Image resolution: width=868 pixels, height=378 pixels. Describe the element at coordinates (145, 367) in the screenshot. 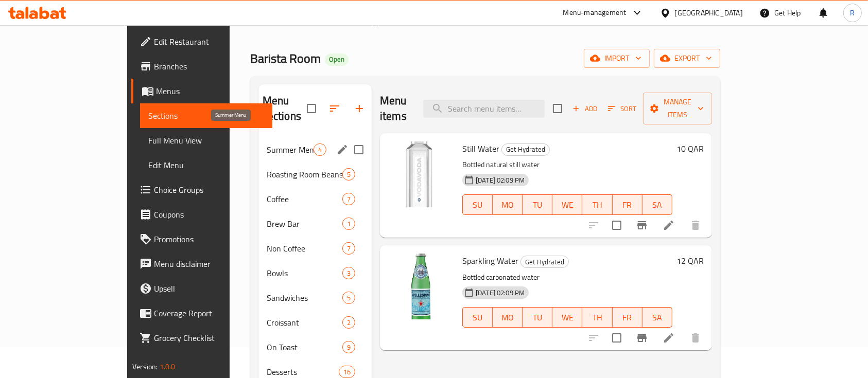

I see `span: Version:` at that location.